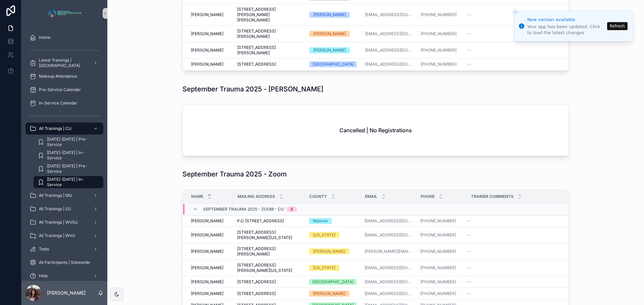 The height and width of the screenshot is (305, 644). What do you see at coordinates (58, 103) in the screenshot?
I see `span: In-Service Calendar` at bounding box center [58, 103].